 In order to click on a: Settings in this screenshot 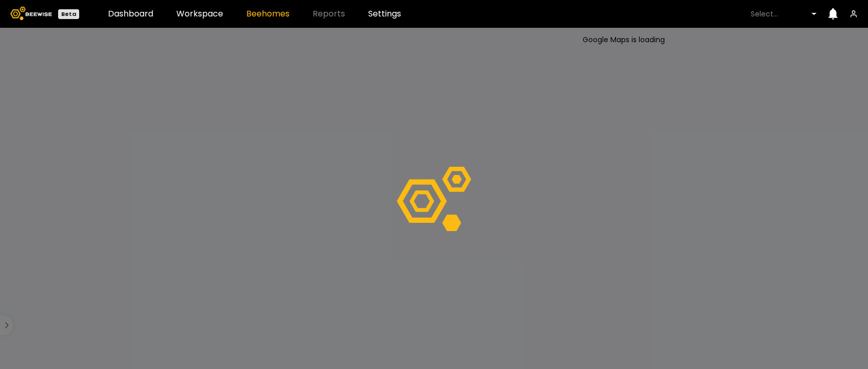, I will do `click(385, 14)`.